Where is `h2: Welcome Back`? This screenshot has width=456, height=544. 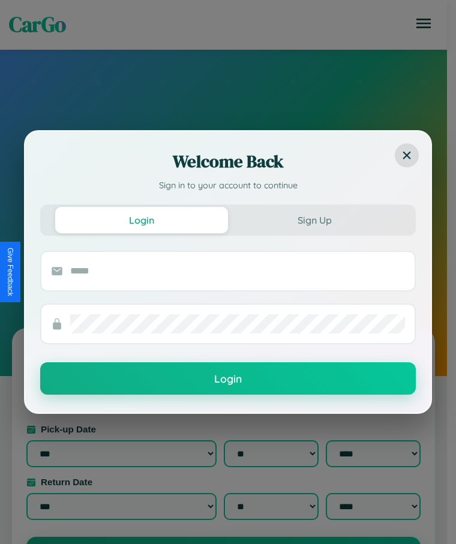 h2: Welcome Back is located at coordinates (228, 161).